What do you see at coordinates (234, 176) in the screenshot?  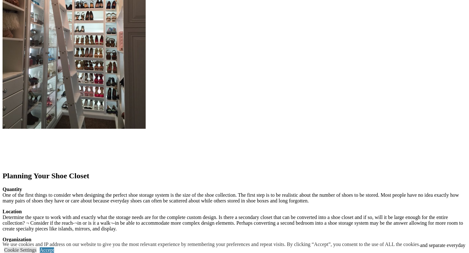 I see `h2: Planning Your Shoe Closet` at bounding box center [234, 176].